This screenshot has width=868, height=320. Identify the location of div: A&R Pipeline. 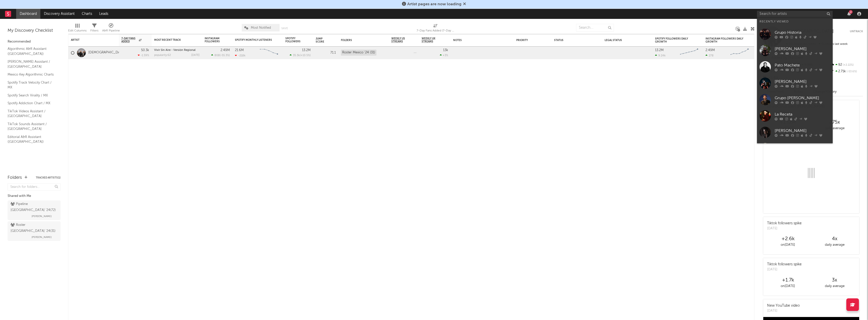
(111, 31).